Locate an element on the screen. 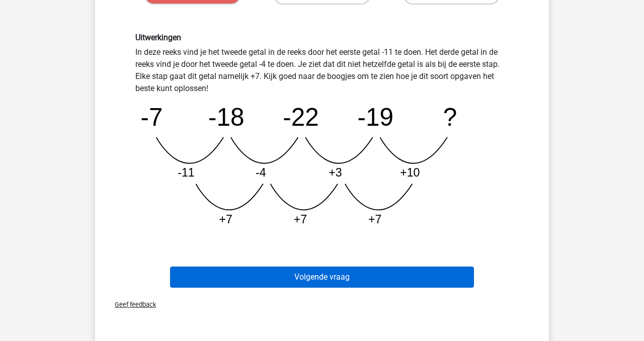 The width and height of the screenshot is (644, 341). tspan: -22 is located at coordinates (301, 117).